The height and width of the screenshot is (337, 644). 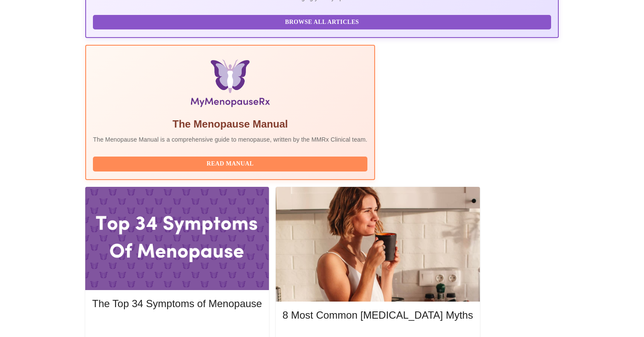 I want to click on img: Menopause Manual, so click(x=229, y=85).